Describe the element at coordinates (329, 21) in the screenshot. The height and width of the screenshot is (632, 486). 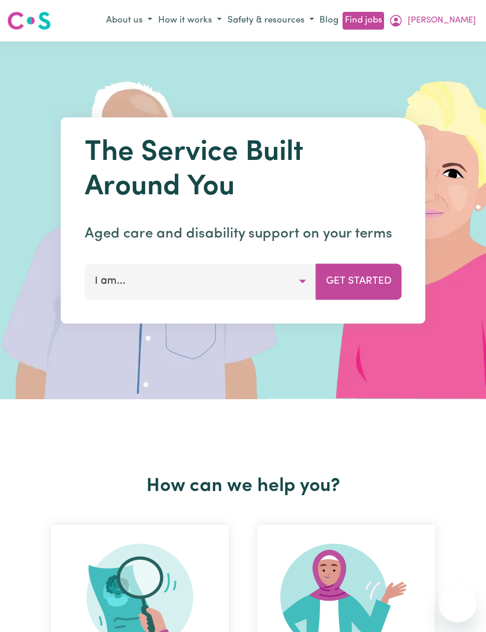
I see `a: Blog` at that location.